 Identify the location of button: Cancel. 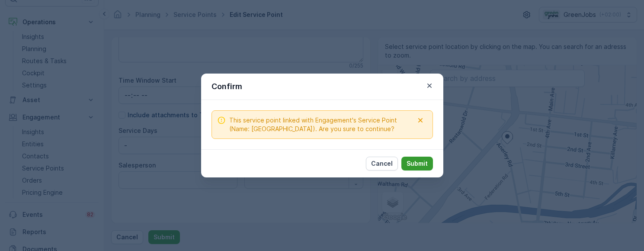
(382, 164).